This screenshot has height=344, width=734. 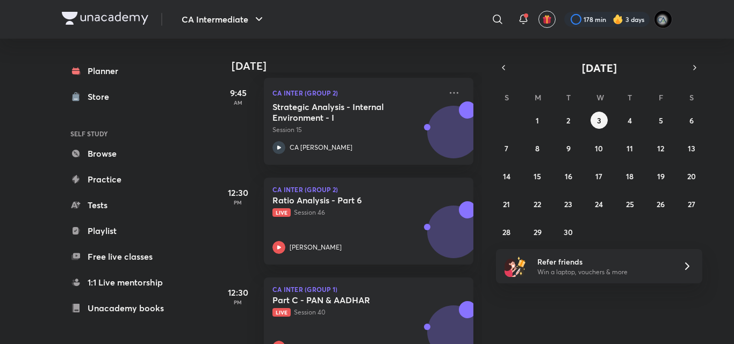 What do you see at coordinates (339, 300) in the screenshot?
I see `h5: Part C - PAN & AADHAR` at bounding box center [339, 300].